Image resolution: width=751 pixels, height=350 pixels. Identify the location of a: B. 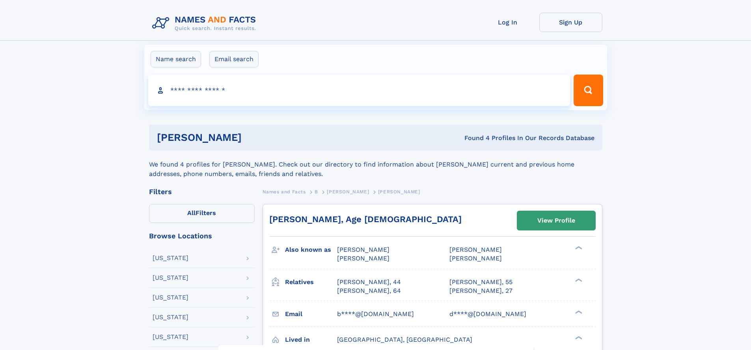
(316, 191).